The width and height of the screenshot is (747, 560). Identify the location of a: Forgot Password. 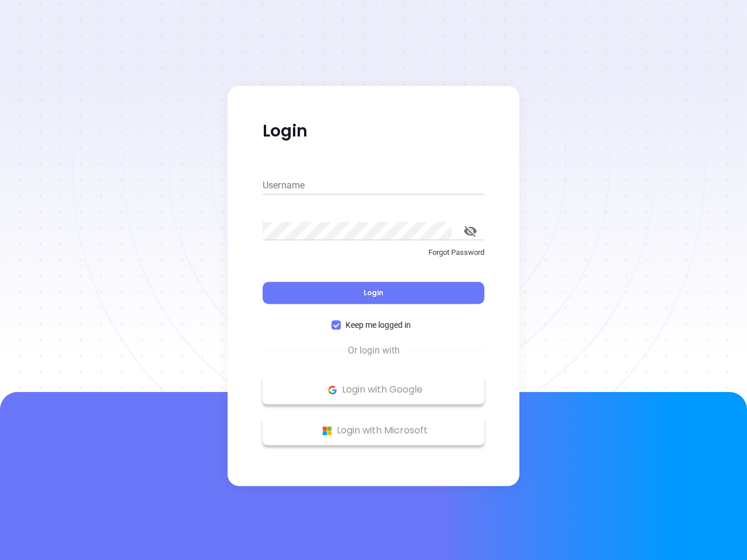
(373, 257).